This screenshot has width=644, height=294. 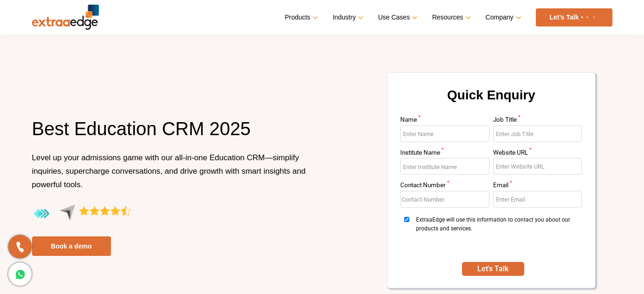 What do you see at coordinates (451, 17) in the screenshot?
I see `a: Resources` at bounding box center [451, 17].